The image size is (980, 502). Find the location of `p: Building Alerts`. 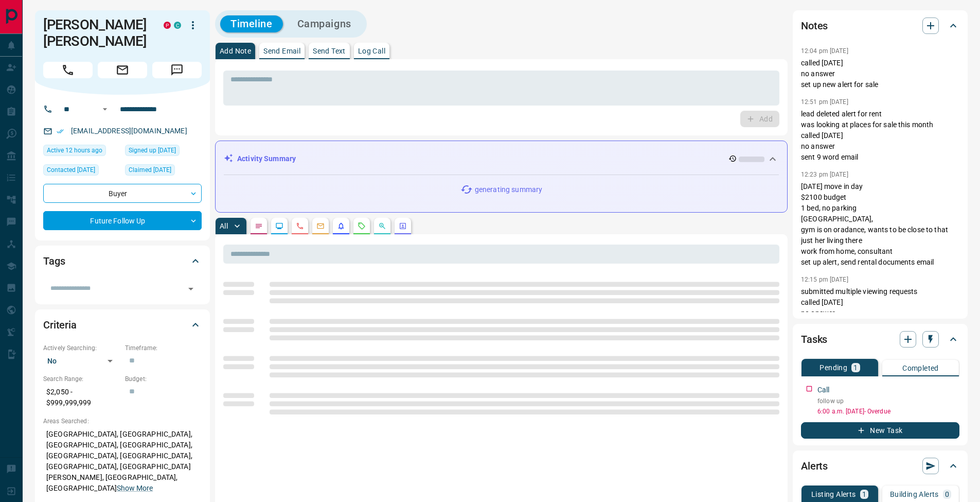

p: Building Alerts is located at coordinates (914, 494).